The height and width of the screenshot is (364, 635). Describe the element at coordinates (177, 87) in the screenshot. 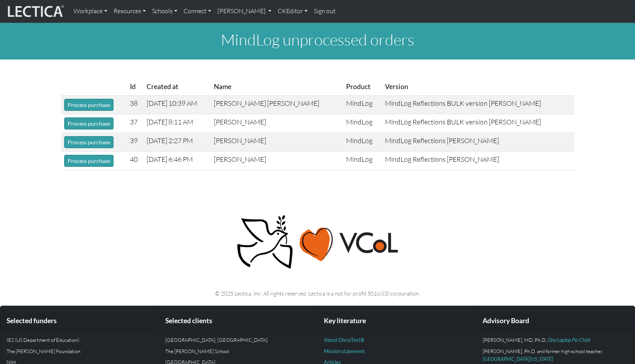

I see `th: Created at` at that location.